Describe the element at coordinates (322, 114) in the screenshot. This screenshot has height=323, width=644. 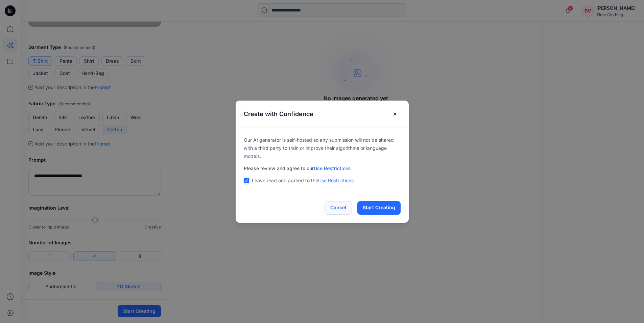
I see `header: Create with Confidence` at that location.